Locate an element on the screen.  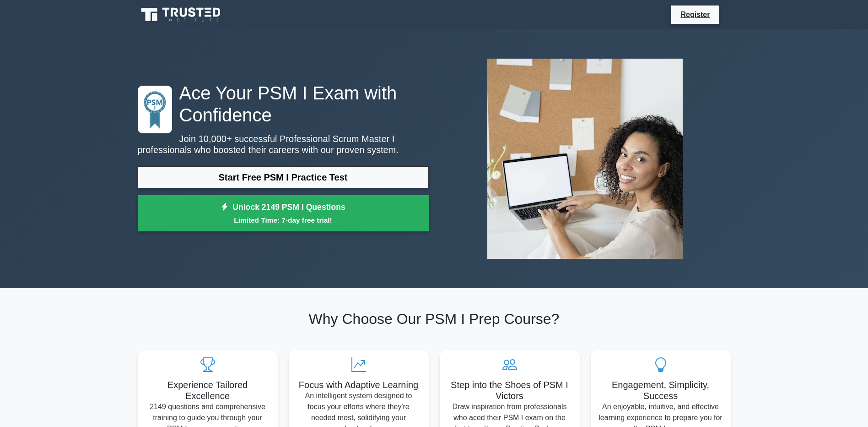
h1: Ace Your PSM I Exam with Confidence is located at coordinates (283, 104).